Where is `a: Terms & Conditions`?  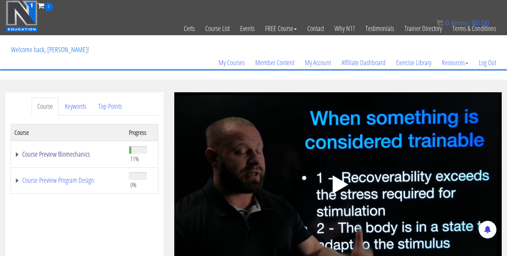
a: Terms & Conditions is located at coordinates (475, 29).